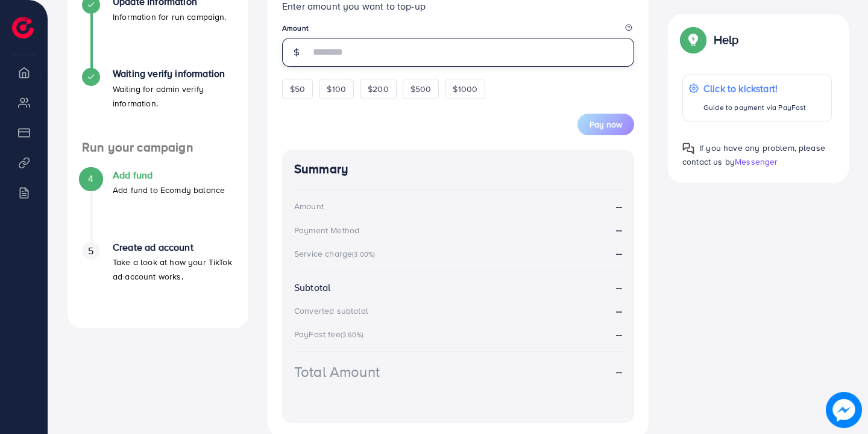  What do you see at coordinates (337, 372) in the screenshot?
I see `div: Total Amount` at bounding box center [337, 372].